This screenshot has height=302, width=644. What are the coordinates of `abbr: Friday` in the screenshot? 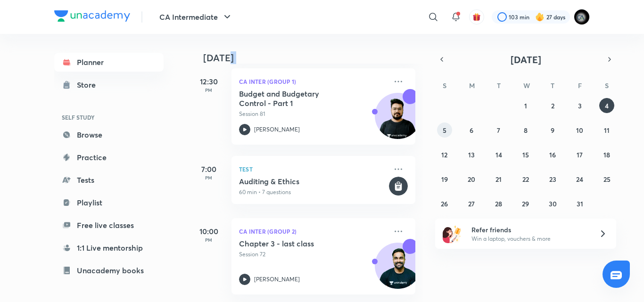 It's located at (580, 85).